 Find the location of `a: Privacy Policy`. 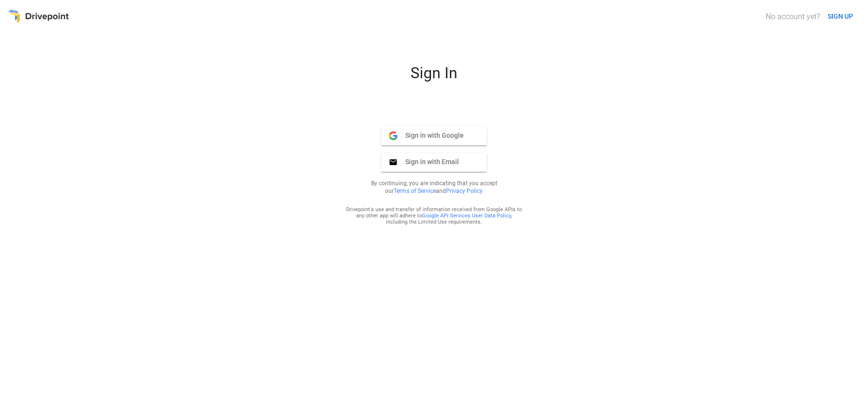

a: Privacy Policy is located at coordinates (464, 191).